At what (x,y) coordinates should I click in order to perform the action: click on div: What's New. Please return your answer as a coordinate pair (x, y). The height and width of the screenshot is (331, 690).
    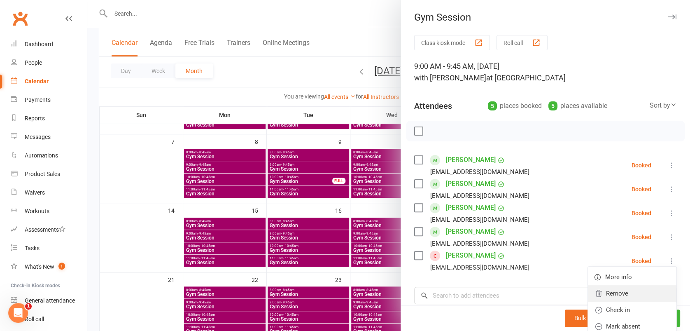
    Looking at the image, I should click on (40, 266).